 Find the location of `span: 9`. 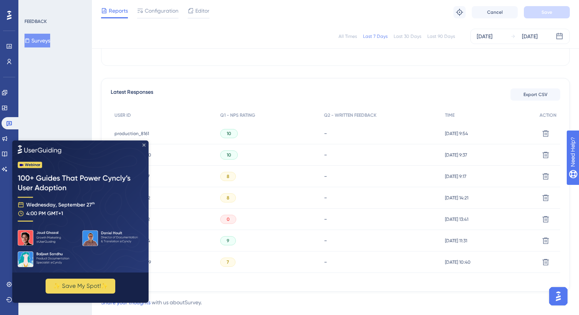

span: 9 is located at coordinates (228, 241).